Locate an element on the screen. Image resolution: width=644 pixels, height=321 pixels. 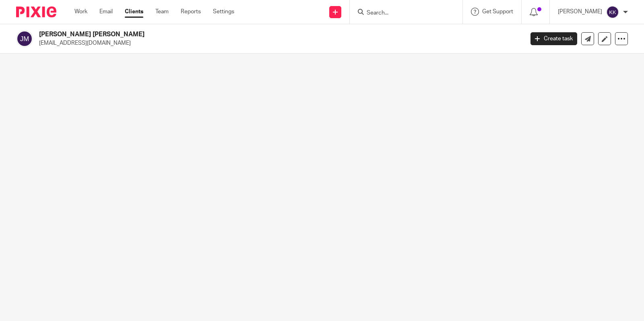
a: Settings is located at coordinates (224, 12).